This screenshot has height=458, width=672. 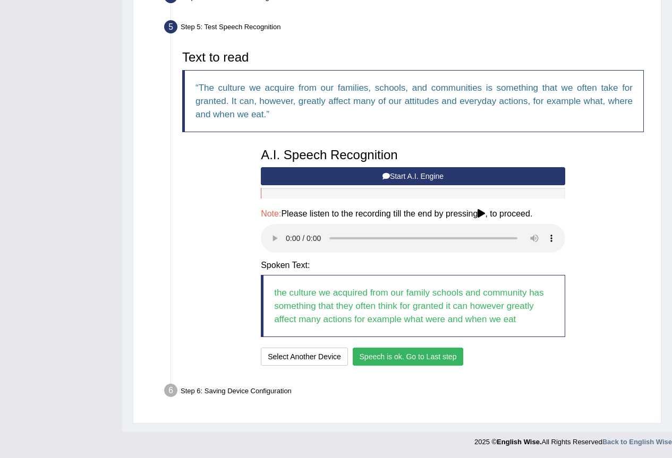 What do you see at coordinates (304, 357) in the screenshot?
I see `button: Select Another Device` at bounding box center [304, 357].